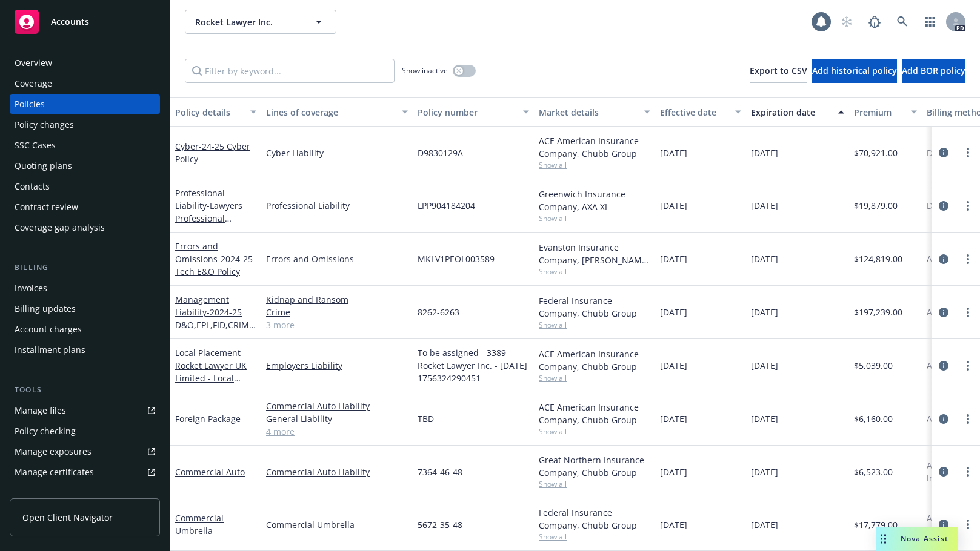 This screenshot has width=980, height=551. What do you see at coordinates (778, 70) in the screenshot?
I see `span: Export to CSV` at bounding box center [778, 70].